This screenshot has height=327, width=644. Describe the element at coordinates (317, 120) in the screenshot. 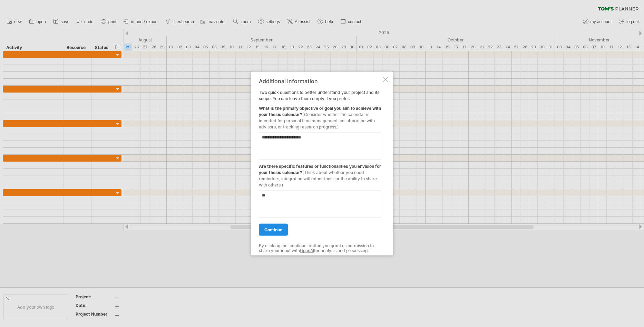

I see `span: (Consider whether the calendar is intended for personal time management, collaboration with advis...` at that location.